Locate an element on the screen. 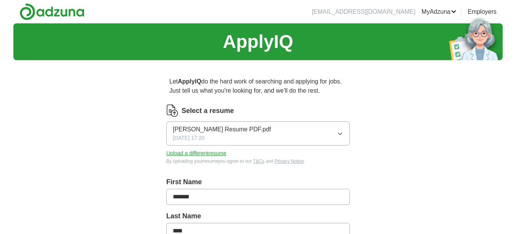 The image size is (516, 234). p: Let do the hard work of searching and applying for jobs. Just tell us what you're looking for, an... is located at coordinates (258, 86).